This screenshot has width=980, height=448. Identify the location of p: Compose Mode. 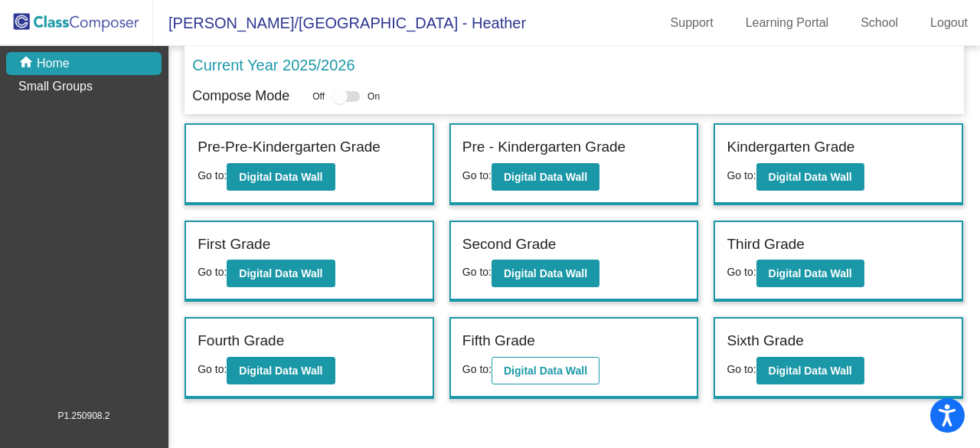
(240, 96).